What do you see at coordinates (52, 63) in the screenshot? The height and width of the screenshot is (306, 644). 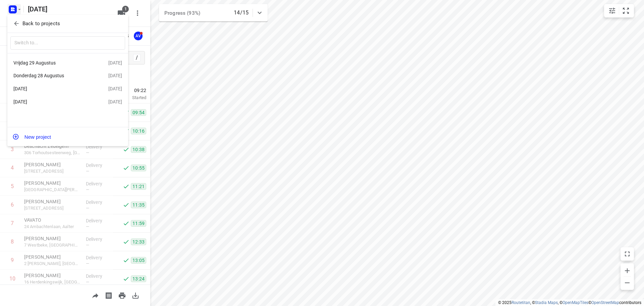 I see `div: Vrijdag 29 Augustus` at bounding box center [52, 63].